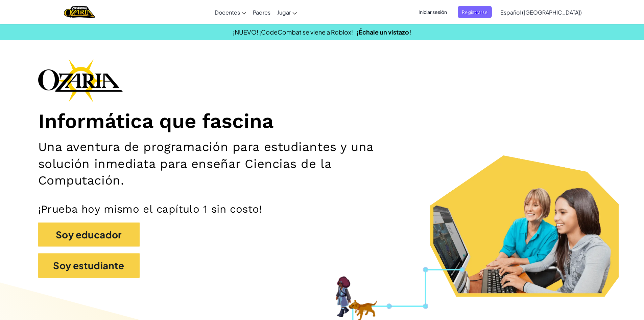  What do you see at coordinates (433, 12) in the screenshot?
I see `span: Iniciar sesión` at bounding box center [433, 12].